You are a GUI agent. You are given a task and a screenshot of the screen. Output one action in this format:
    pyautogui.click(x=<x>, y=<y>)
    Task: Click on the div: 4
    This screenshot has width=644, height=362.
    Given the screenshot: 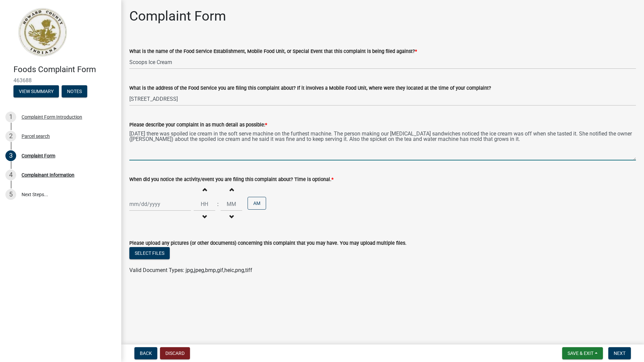 What is the action you would take?
    pyautogui.click(x=11, y=175)
    